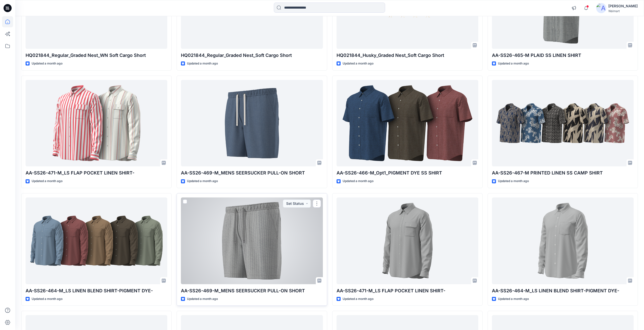  I want to click on p: HQ021844_Regular_Graded Nest_WN Soft Cargo Short, so click(96, 55).